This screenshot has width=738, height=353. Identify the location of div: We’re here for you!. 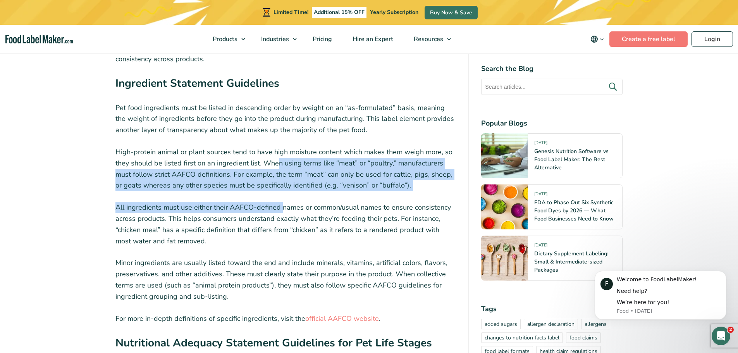
(86, 43).